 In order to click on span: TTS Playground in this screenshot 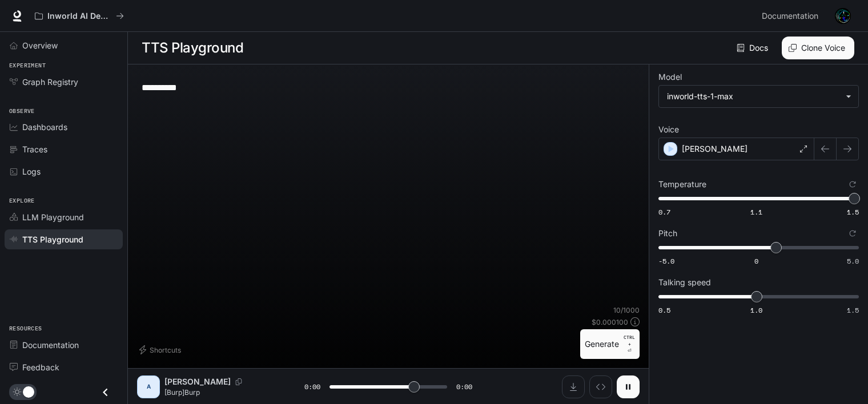, I will do `click(52, 239)`.